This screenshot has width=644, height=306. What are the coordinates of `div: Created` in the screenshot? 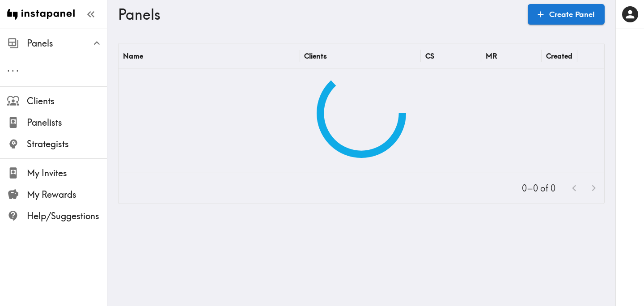 It's located at (559, 56).